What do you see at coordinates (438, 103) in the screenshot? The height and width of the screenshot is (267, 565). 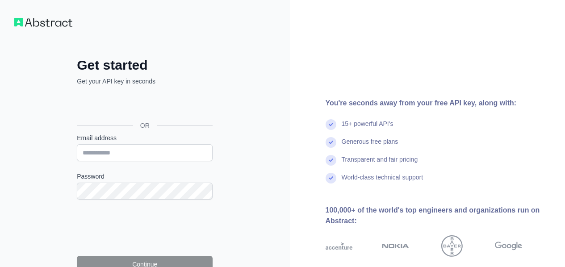 I see `div: You're seconds away from your free API key, along with:` at bounding box center [438, 103].